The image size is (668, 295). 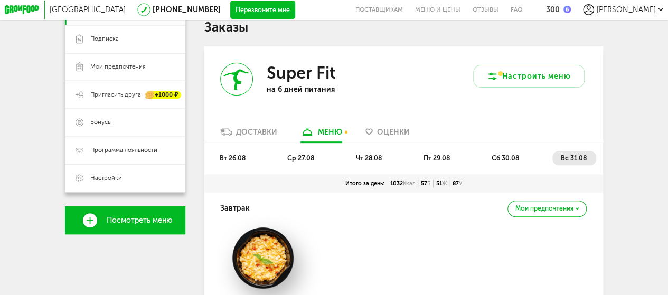 What do you see at coordinates (444, 183) in the screenshot?
I see `span: Ж` at bounding box center [444, 183].